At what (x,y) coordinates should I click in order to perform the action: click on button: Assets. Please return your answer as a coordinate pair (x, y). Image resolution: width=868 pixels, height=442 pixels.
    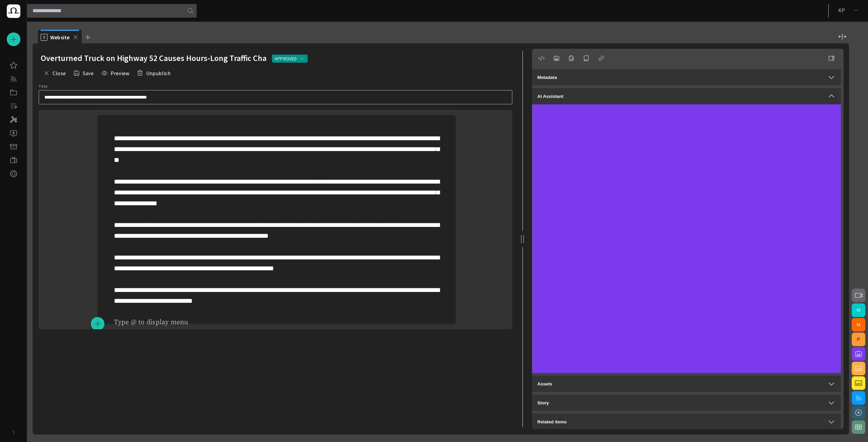
    Looking at the image, I should click on (686, 384).